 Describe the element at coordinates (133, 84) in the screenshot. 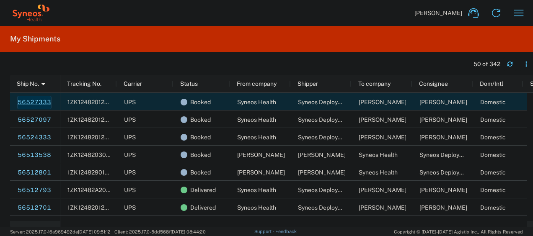

I see `span: Carrier` at that location.